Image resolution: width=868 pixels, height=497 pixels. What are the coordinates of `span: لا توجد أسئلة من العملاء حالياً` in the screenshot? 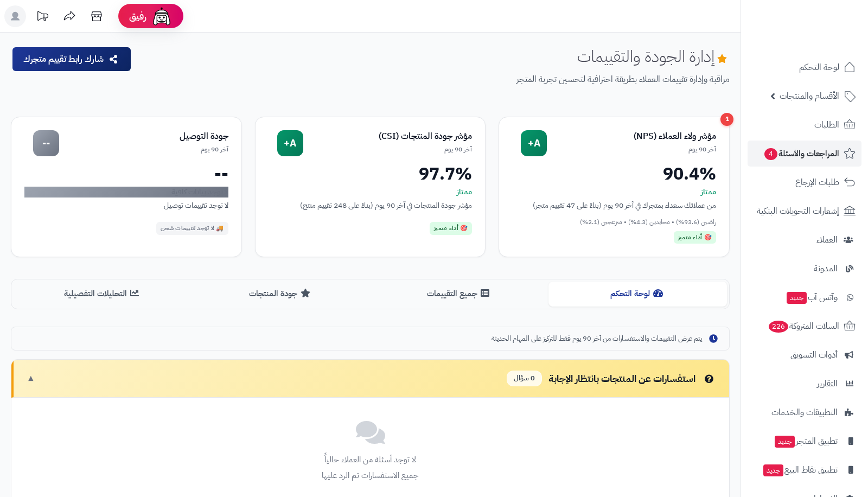 It's located at (370, 459).